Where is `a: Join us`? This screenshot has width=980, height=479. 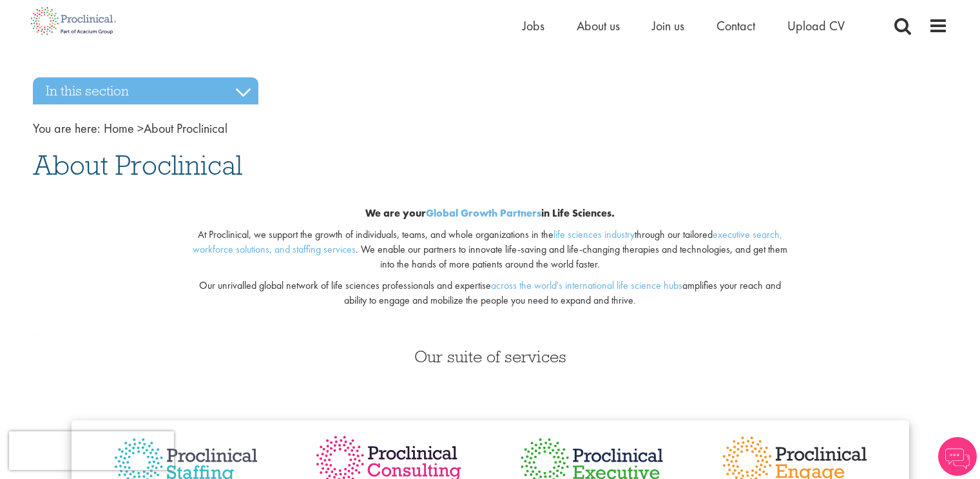 a: Join us is located at coordinates (668, 26).